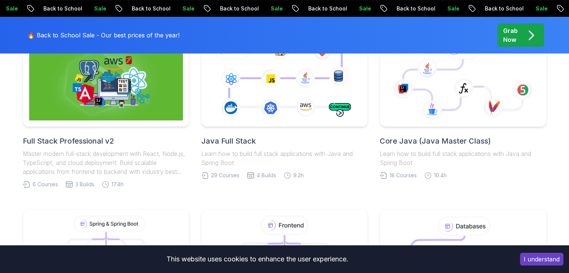 This screenshot has width=569, height=273. I want to click on a: Java Full StackLearn how to build full stack applications with Java and Spring Boot29 Courses4 Bu..., so click(284, 106).